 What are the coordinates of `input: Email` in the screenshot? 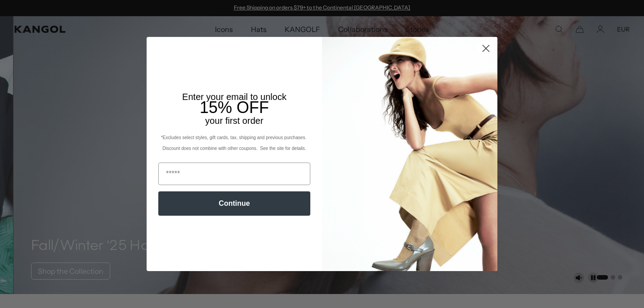 It's located at (234, 174).